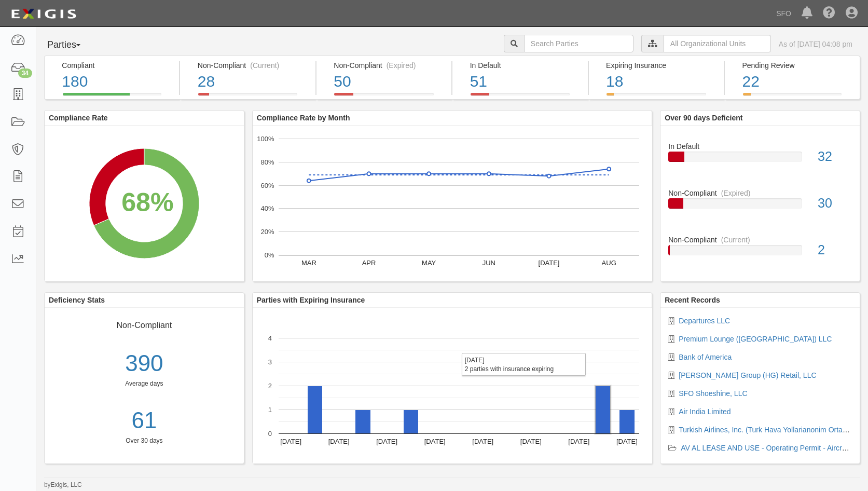  Describe the element at coordinates (253, 82) in the screenshot. I see `div: 28` at that location.